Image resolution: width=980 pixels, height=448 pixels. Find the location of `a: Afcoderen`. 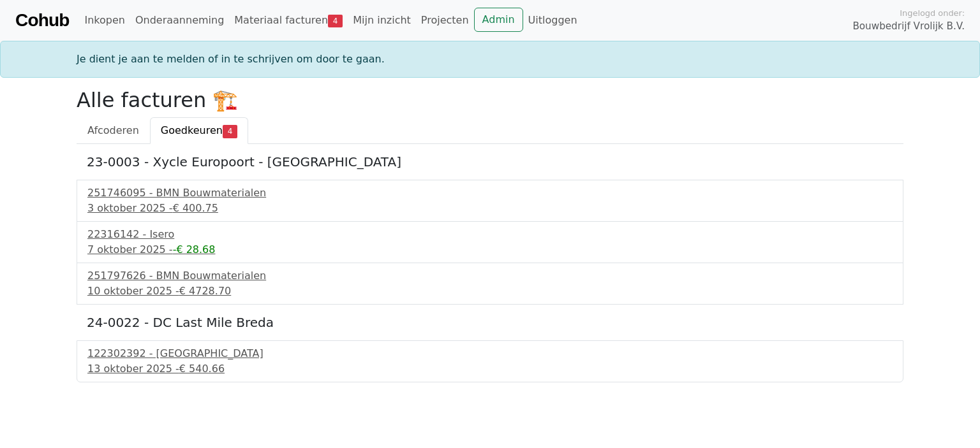

a: Afcoderen is located at coordinates (113, 131).